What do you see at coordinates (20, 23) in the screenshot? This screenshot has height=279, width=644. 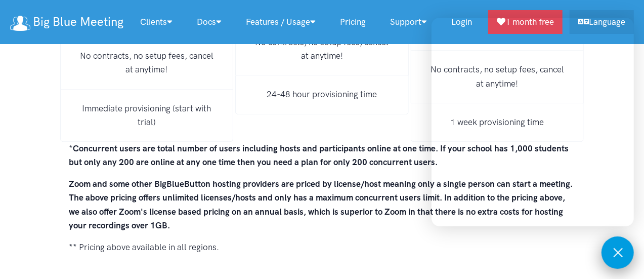 I see `img: logo` at bounding box center [20, 23].